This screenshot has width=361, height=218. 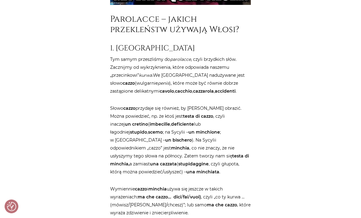 I want to click on strong: stupidaggine, so click(x=193, y=164).